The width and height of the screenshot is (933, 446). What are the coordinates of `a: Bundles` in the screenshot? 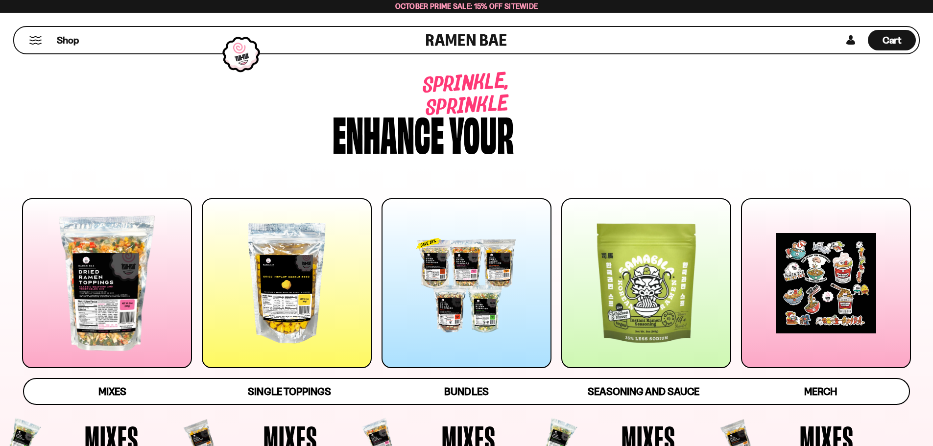 It's located at (466, 391).